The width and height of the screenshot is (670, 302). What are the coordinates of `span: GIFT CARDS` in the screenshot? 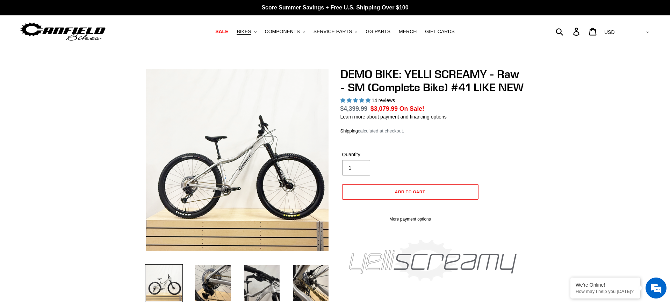 It's located at (440, 31).